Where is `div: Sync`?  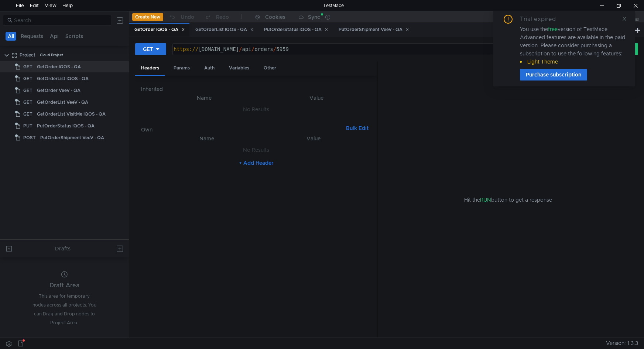
div: Sync is located at coordinates (314, 17).